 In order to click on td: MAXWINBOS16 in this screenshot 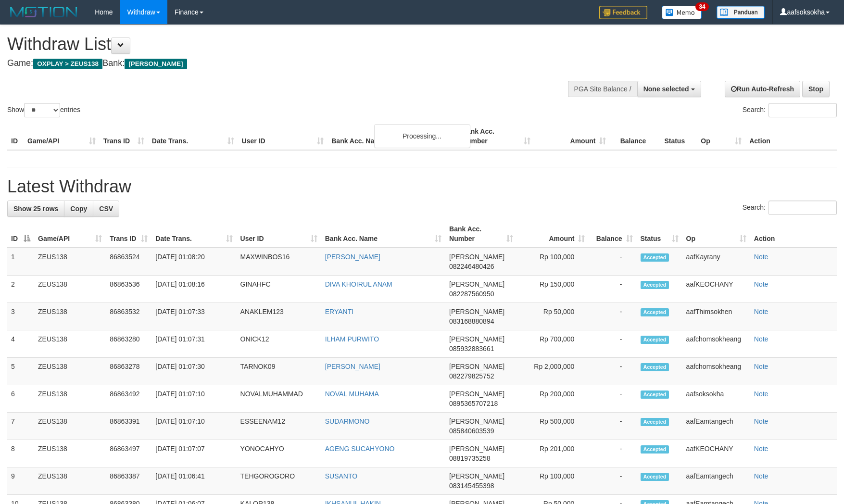, I will do `click(279, 262)`.